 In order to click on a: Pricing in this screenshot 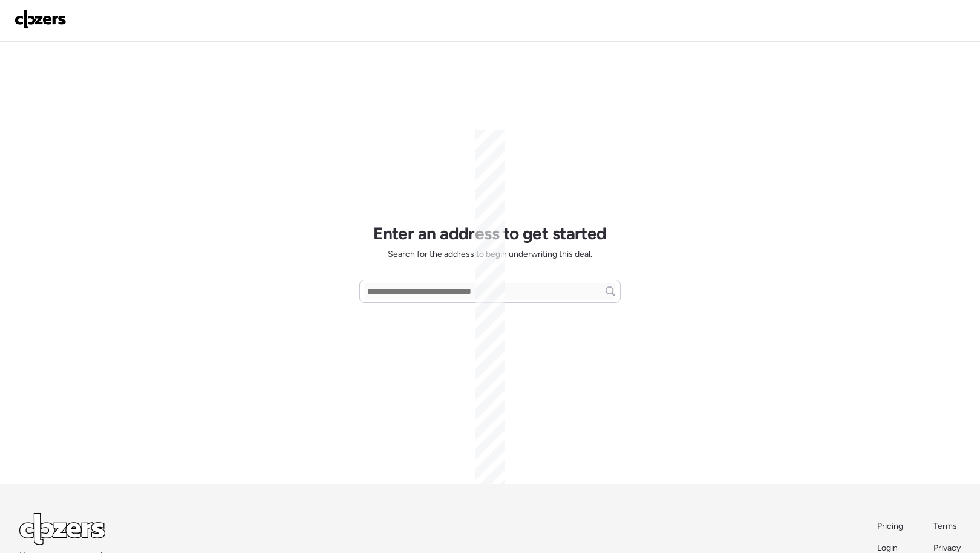, I will do `click(891, 527)`.